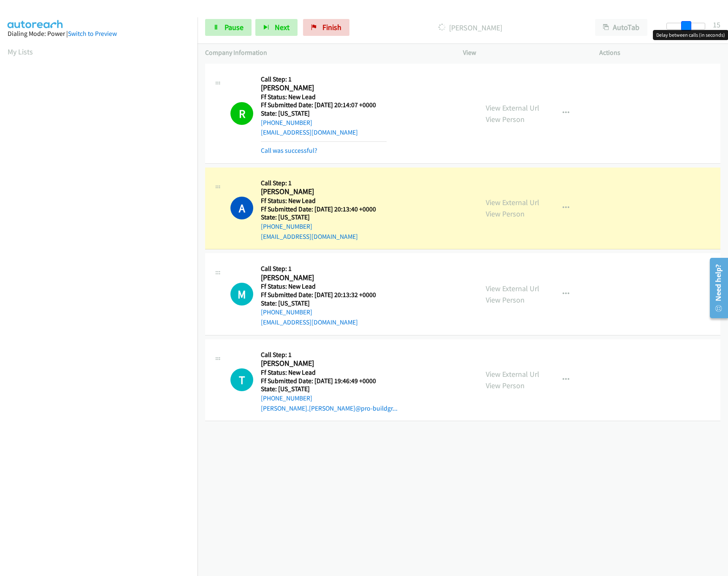  What do you see at coordinates (523, 53) in the screenshot?
I see `p: View` at bounding box center [523, 53].